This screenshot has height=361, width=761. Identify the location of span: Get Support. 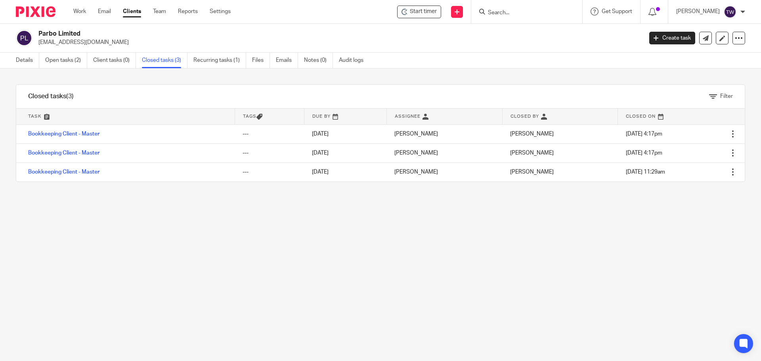
(616, 11).